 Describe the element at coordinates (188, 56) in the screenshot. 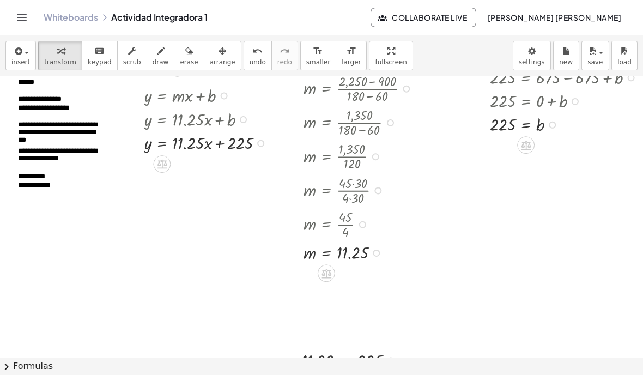

I see `button: erase` at that location.